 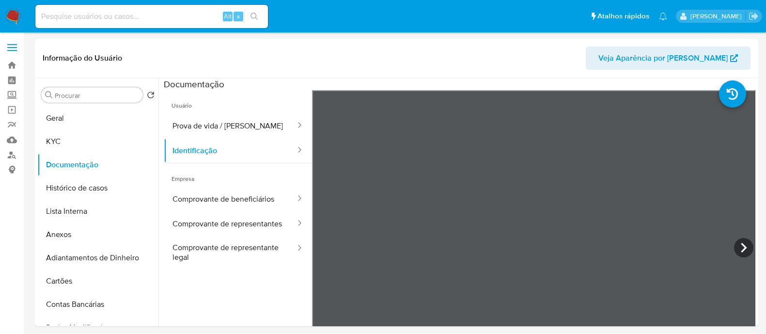 I want to click on button: Cartões, so click(x=98, y=281).